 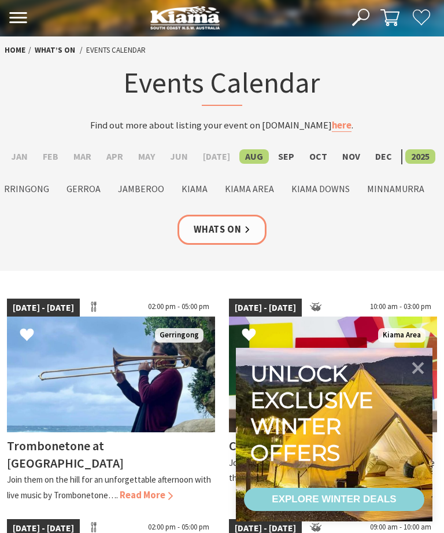 What do you see at coordinates (421, 156) in the screenshot?
I see `label: 2025` at bounding box center [421, 156].